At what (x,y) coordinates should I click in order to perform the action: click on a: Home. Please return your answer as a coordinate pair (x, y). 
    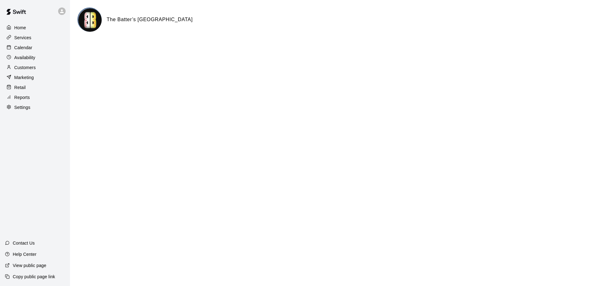
    Looking at the image, I should click on (35, 28).